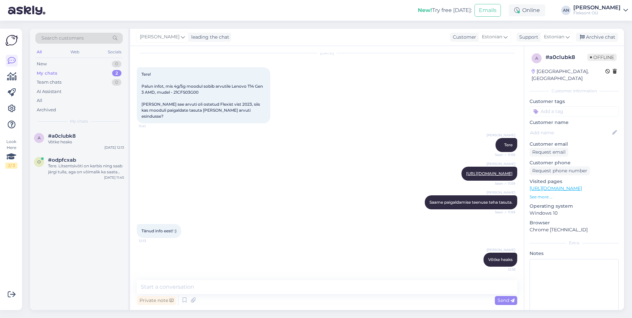 This screenshot has height=318, width=632. Describe the element at coordinates (597, 37) in the screenshot. I see `div: Archive chat` at that location.